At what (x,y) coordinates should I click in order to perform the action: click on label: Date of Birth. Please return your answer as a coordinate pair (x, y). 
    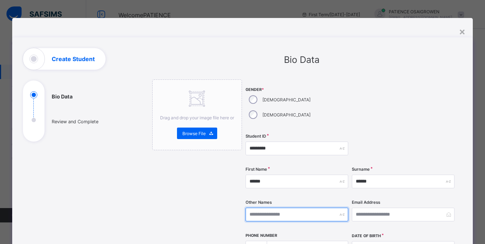
    Looking at the image, I should click on (366, 235).